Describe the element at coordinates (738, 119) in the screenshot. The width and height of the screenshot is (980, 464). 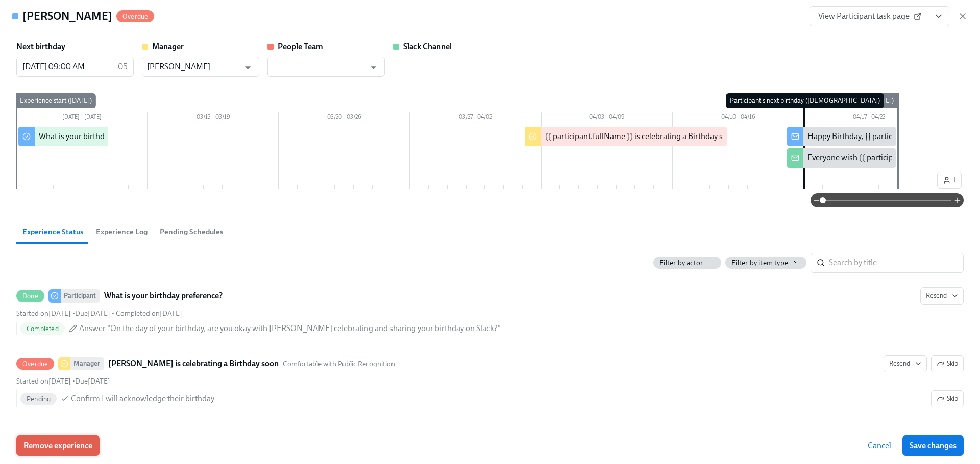
I see `div: 04/10 – 04/16` at that location.